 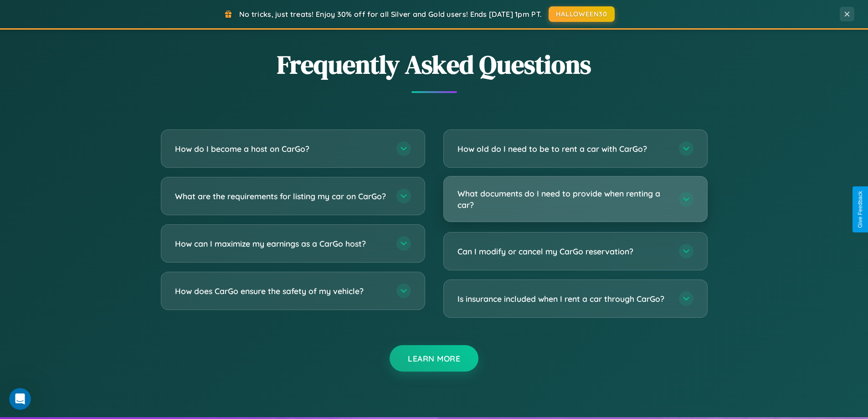 What do you see at coordinates (281, 196) in the screenshot?
I see `h3: What are the requirements for listing my car on CarGo?` at bounding box center [281, 196].